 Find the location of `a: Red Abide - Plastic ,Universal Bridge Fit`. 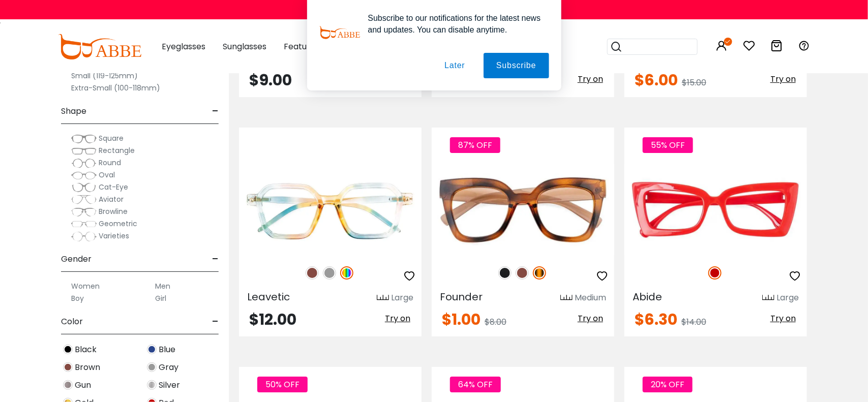

a: Red Abide - Plastic ,Universal Bridge Fit is located at coordinates (716, 210).